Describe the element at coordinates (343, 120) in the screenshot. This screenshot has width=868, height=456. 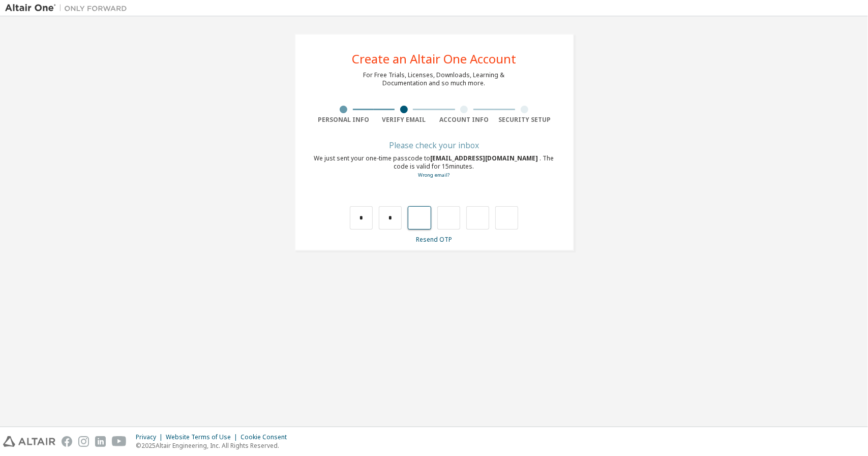
I see `div: Personal Info` at that location.